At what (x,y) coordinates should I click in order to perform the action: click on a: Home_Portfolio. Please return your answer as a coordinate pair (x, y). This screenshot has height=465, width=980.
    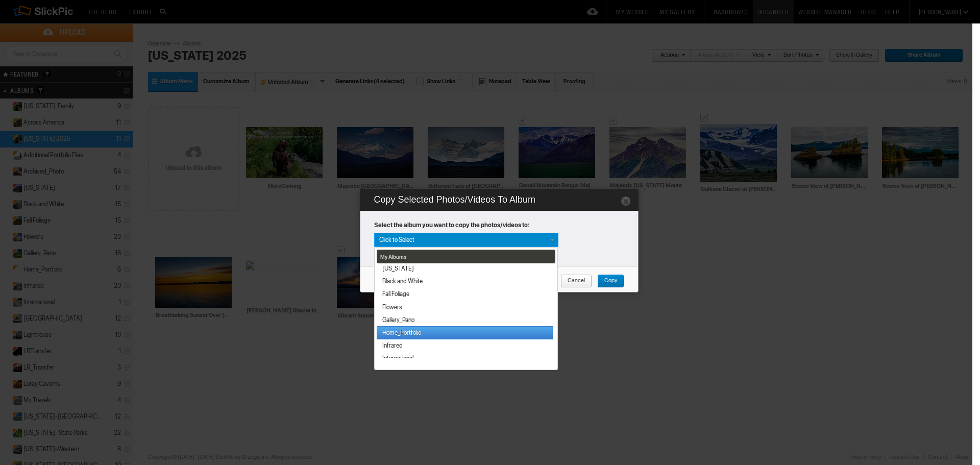
    Looking at the image, I should click on (465, 332).